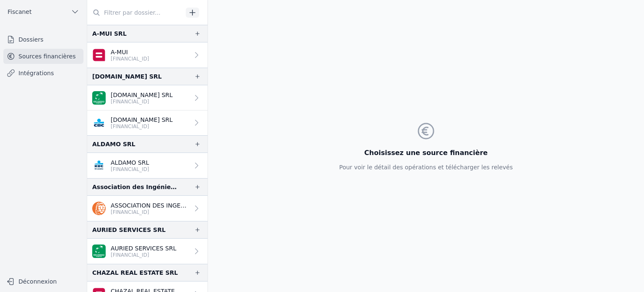 Image resolution: width=644 pixels, height=292 pixels. I want to click on div: ALDAMO SRL, so click(114, 144).